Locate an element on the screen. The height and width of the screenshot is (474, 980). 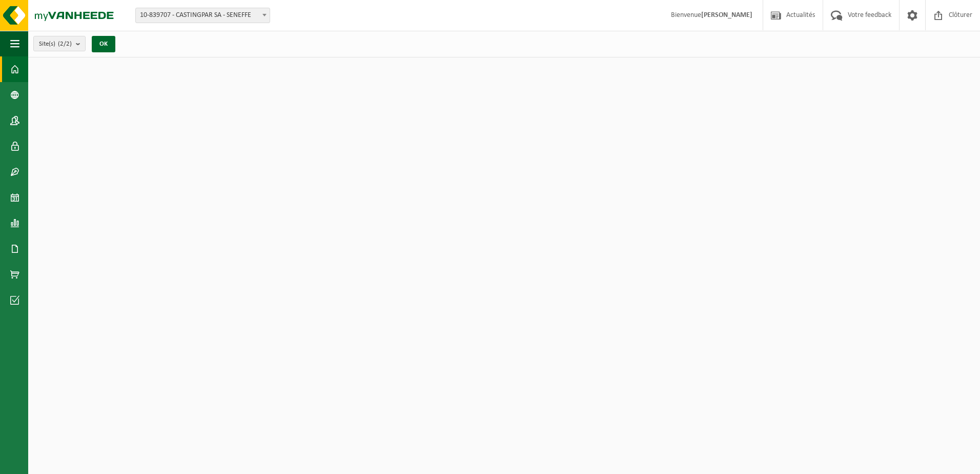
span: Site(s) is located at coordinates (56, 44).